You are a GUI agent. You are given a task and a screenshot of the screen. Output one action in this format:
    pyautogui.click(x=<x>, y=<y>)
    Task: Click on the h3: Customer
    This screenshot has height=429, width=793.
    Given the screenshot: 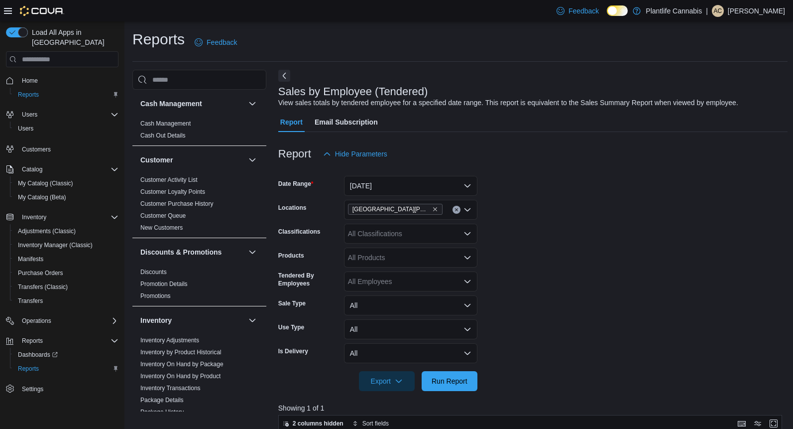 What is the action you would take?
    pyautogui.click(x=156, y=160)
    